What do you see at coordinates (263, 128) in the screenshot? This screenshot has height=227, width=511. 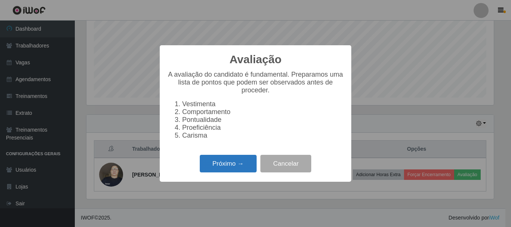 I see `li: Proeficiência` at bounding box center [263, 128].